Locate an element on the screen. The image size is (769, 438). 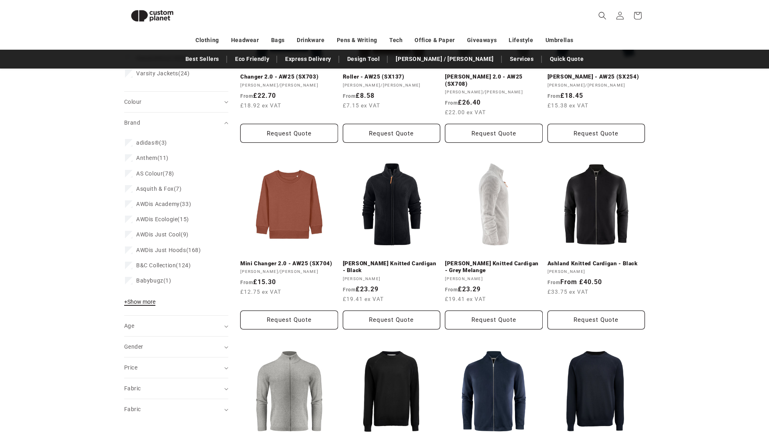
span: Age is located at coordinates (129, 326).